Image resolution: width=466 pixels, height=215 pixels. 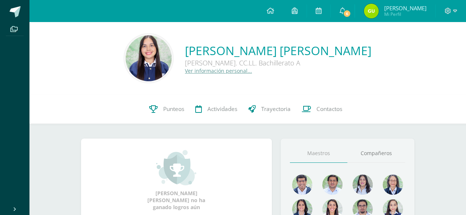 I want to click on a: Maestros, so click(x=319, y=154).